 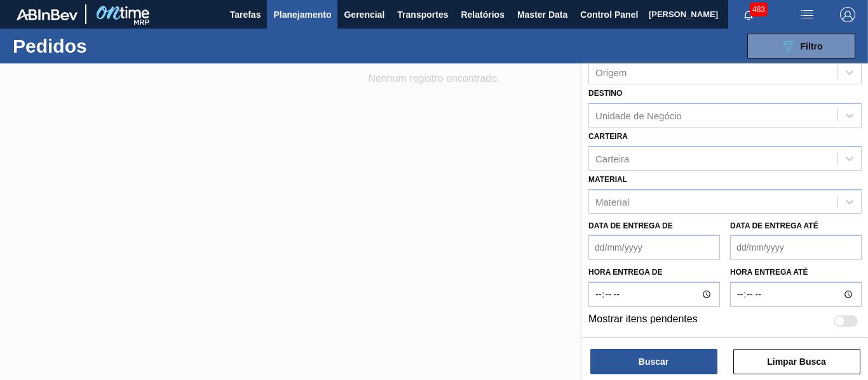 What do you see at coordinates (542, 15) in the screenshot?
I see `span: Master Data` at bounding box center [542, 15].